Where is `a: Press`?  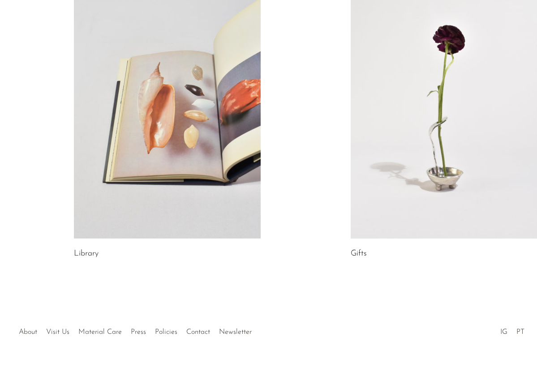
a: Press is located at coordinates (138, 332).